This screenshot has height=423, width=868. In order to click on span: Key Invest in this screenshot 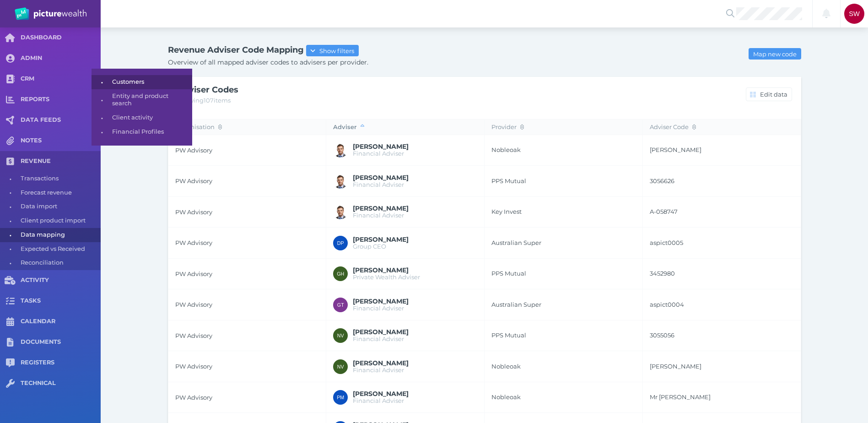, I will do `click(507, 211)`.